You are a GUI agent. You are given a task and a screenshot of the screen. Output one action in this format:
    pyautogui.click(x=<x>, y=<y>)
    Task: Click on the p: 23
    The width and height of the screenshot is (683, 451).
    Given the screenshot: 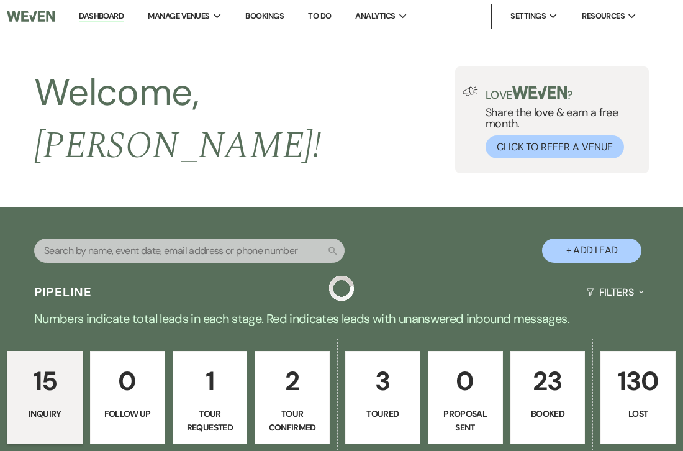 What is the action you would take?
    pyautogui.click(x=548, y=381)
    